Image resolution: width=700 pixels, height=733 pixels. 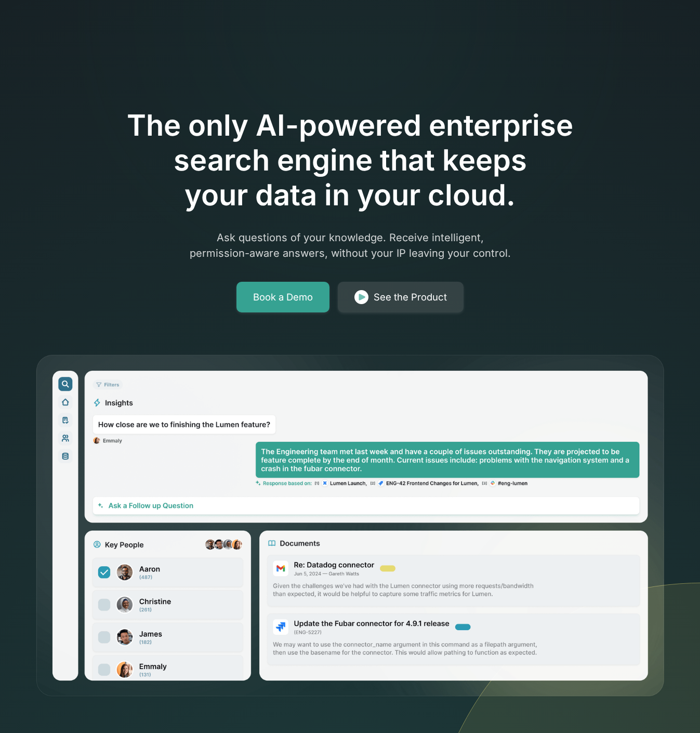 What do you see at coordinates (283, 297) in the screenshot?
I see `a: Book a Demo` at bounding box center [283, 297].